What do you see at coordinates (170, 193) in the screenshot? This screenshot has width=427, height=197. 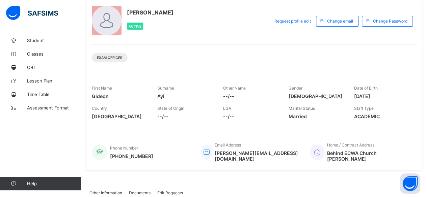 I see `span: Edit Requests` at bounding box center [170, 193].